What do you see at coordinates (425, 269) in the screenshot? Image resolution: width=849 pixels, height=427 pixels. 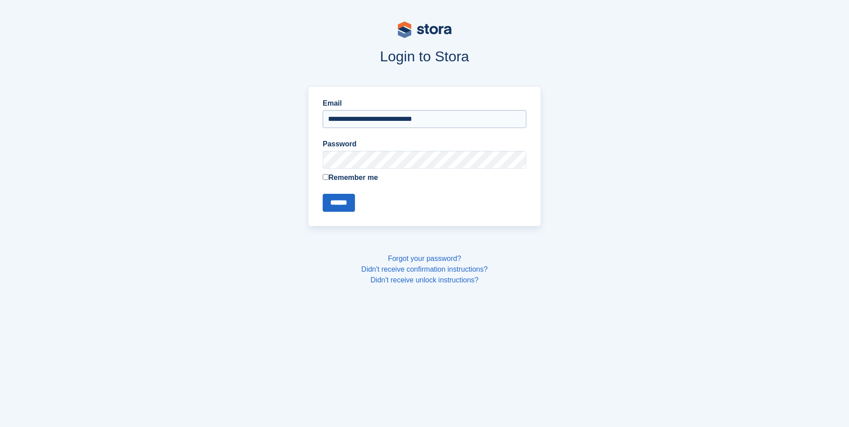 I see `a: Didn't receive confirmation instructions?` at bounding box center [425, 269].